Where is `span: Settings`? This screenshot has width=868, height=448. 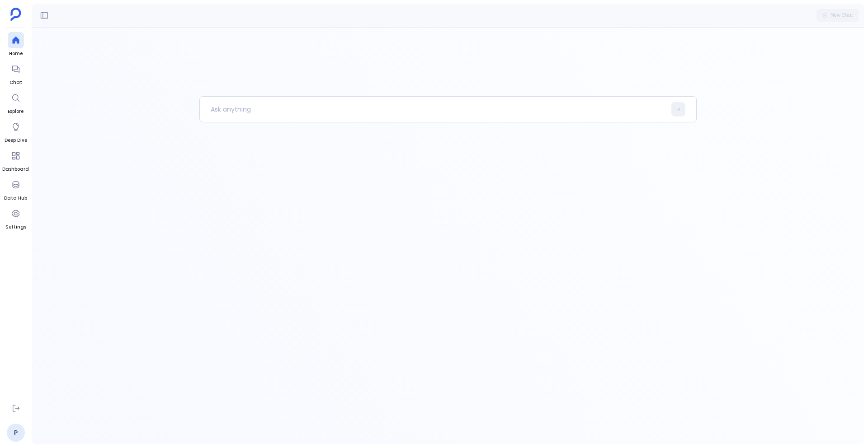
span: Settings is located at coordinates (16, 228).